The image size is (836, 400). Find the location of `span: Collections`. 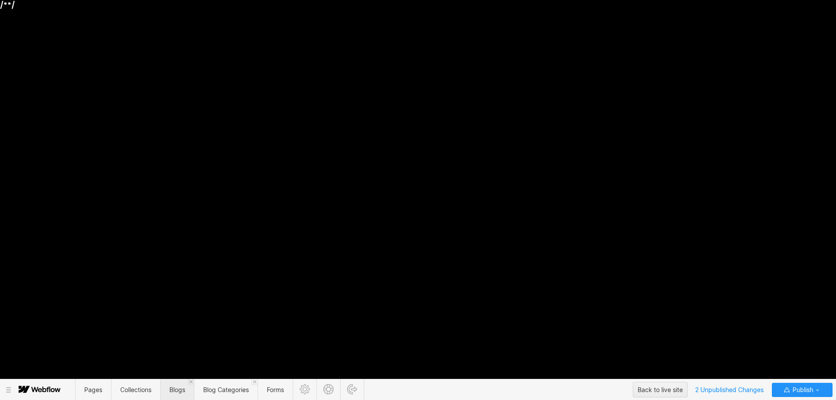

span: Collections is located at coordinates (136, 389).